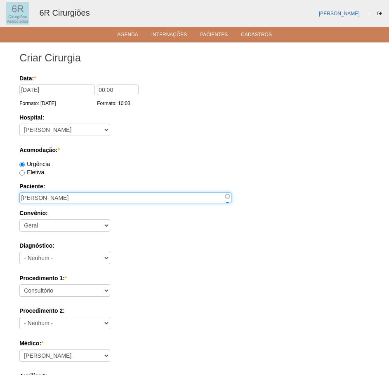 The image size is (389, 375). I want to click on i: Sair, so click(380, 14).